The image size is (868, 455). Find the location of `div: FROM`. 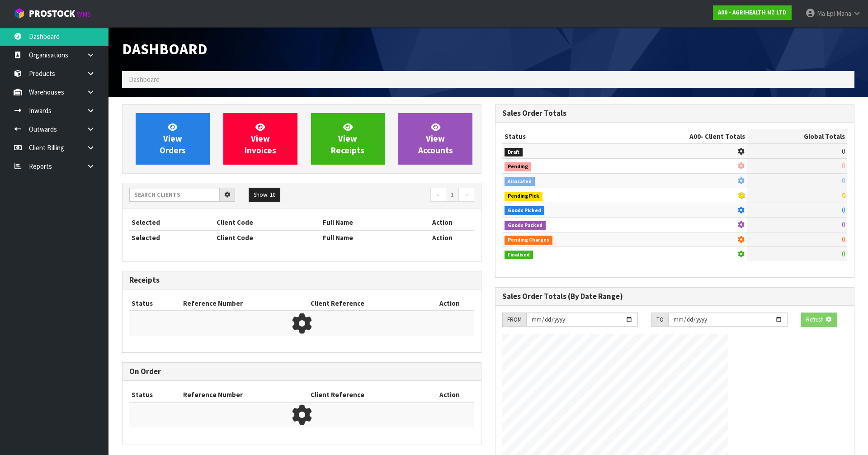

div: FROM is located at coordinates (514, 320).